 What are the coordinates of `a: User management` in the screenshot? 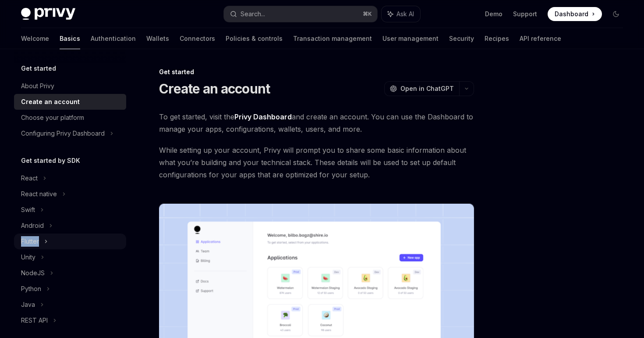 It's located at (411, 39).